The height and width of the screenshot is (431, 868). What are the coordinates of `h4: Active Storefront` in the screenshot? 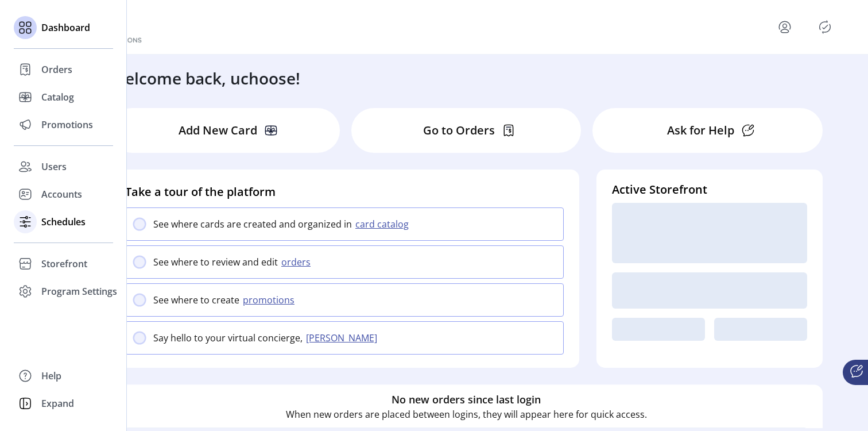 It's located at (710, 190).